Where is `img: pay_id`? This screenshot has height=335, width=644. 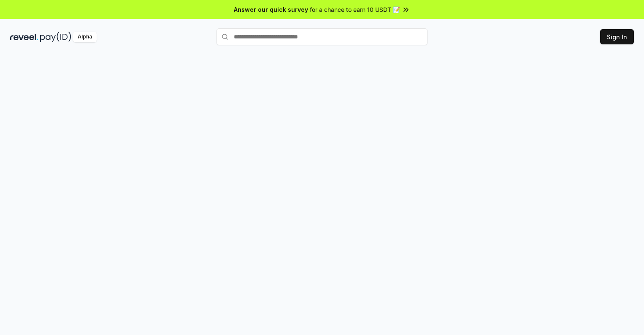 img: pay_id is located at coordinates (56, 36).